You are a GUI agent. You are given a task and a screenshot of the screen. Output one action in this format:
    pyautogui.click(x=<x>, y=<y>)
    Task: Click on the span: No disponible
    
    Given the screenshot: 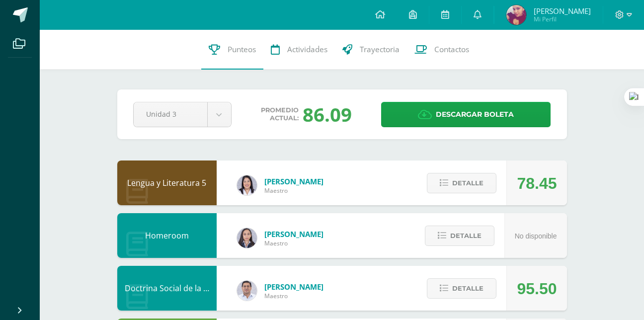 What is the action you would take?
    pyautogui.click(x=536, y=236)
    